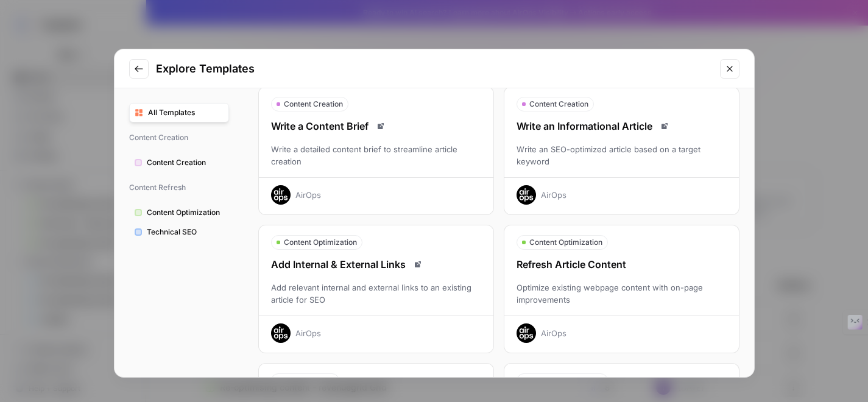  What do you see at coordinates (376, 151) in the screenshot?
I see `button: Content CreationWrite a Content BriefRead docsWrite a detailed content brief to streamline articl...` at bounding box center [376, 151].